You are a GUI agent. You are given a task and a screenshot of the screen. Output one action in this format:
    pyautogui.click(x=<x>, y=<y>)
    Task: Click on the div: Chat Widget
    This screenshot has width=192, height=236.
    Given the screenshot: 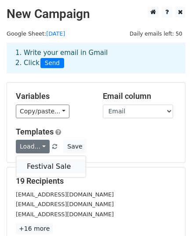 What is the action you would take?
    pyautogui.click(x=170, y=215)
    